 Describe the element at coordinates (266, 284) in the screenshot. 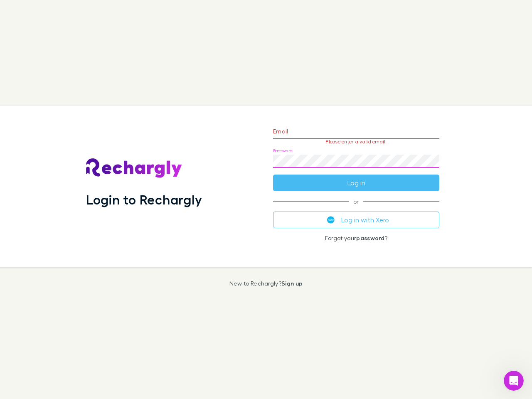

I see `p: New to Rechargly?` at that location.